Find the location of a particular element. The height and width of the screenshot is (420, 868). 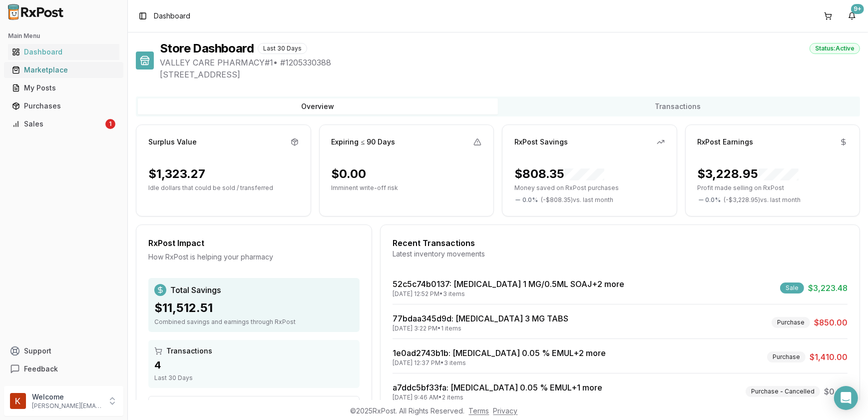

div: My Posts is located at coordinates (63, 88).